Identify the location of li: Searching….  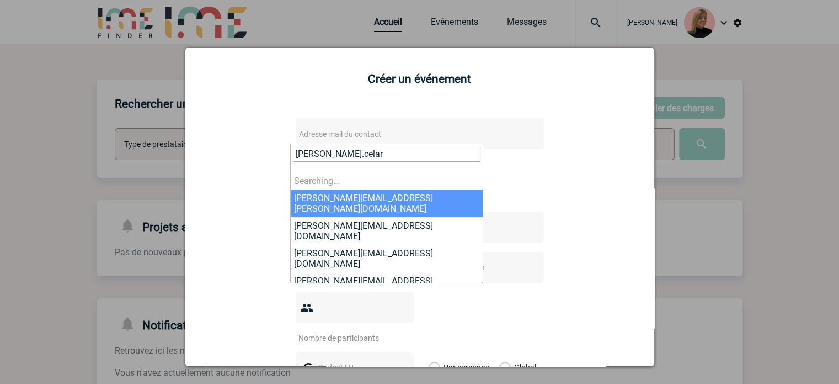
(387, 180).